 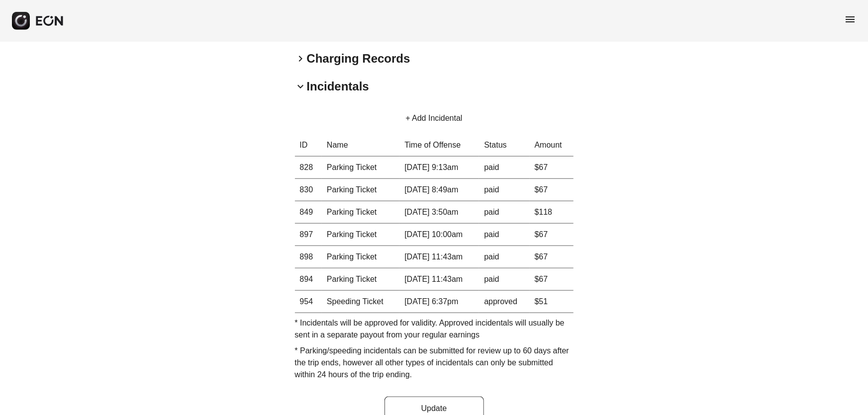 What do you see at coordinates (338, 86) in the screenshot?
I see `h2: Incidentals` at bounding box center [338, 86].